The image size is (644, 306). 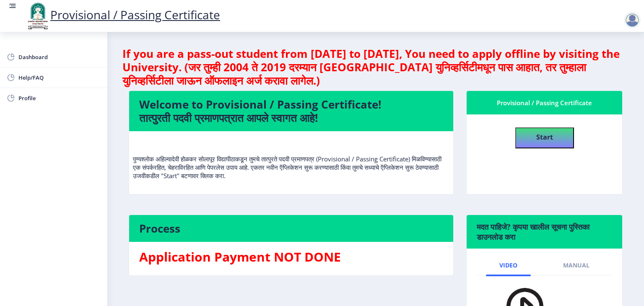 I want to click on h3: Application Payment NOT DONE, so click(x=291, y=257).